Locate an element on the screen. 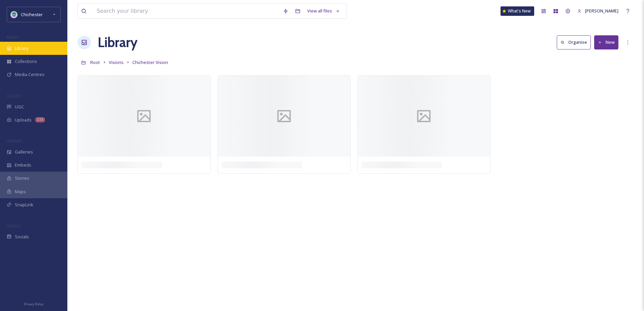 The height and width of the screenshot is (311, 644). span: Uploads is located at coordinates (24, 120).